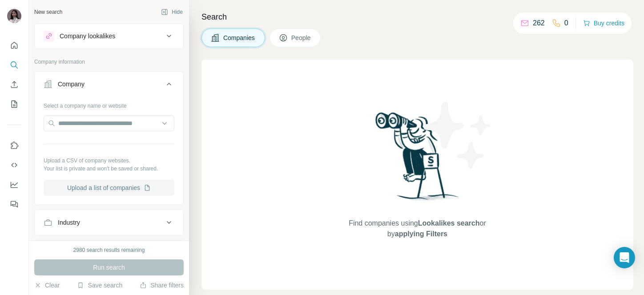  Describe the element at coordinates (566, 23) in the screenshot. I see `p: 0` at that location.